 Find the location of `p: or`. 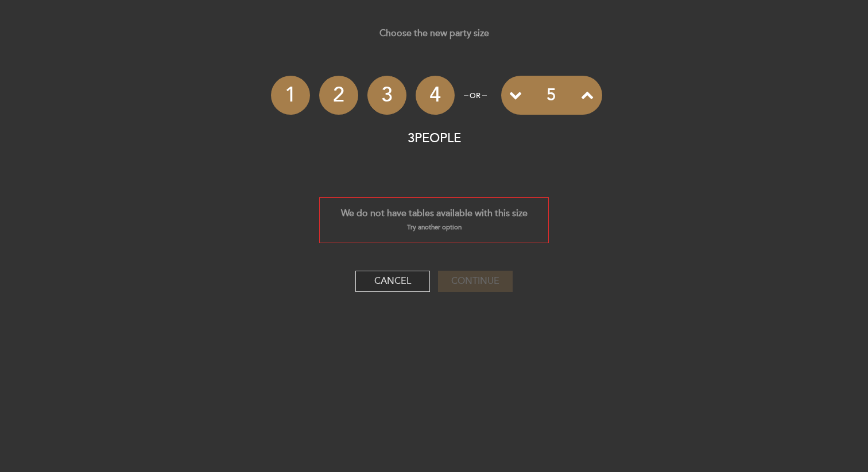

p: or is located at coordinates (475, 96).